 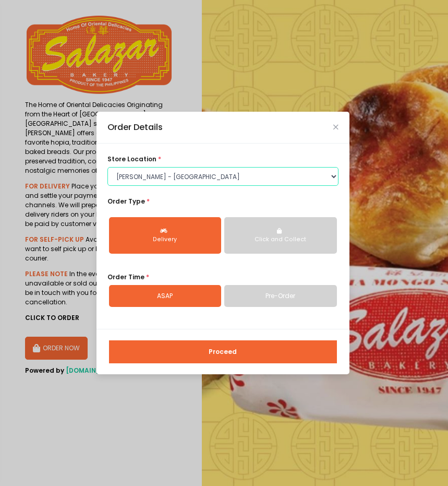 I want to click on span: store location, so click(x=132, y=159).